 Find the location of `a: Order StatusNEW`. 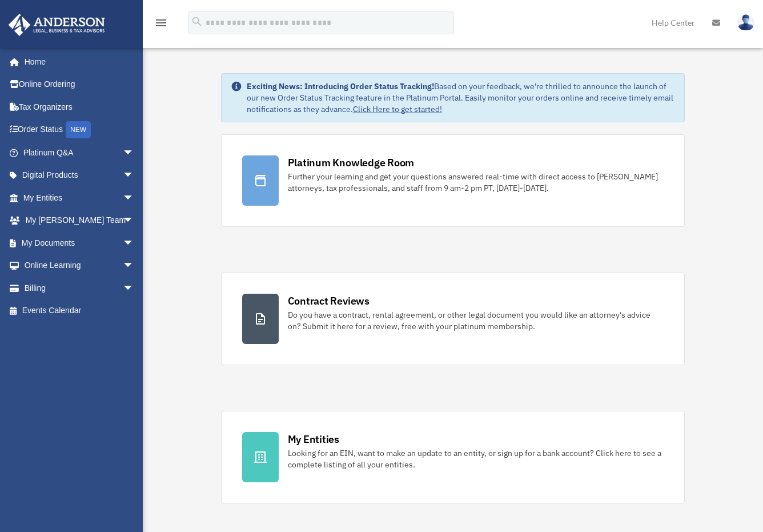

a: Order StatusNEW is located at coordinates (79, 129).